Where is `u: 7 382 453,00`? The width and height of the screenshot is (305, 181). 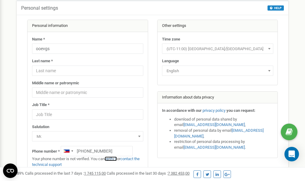 u: 7 382 453,00 is located at coordinates (179, 173).